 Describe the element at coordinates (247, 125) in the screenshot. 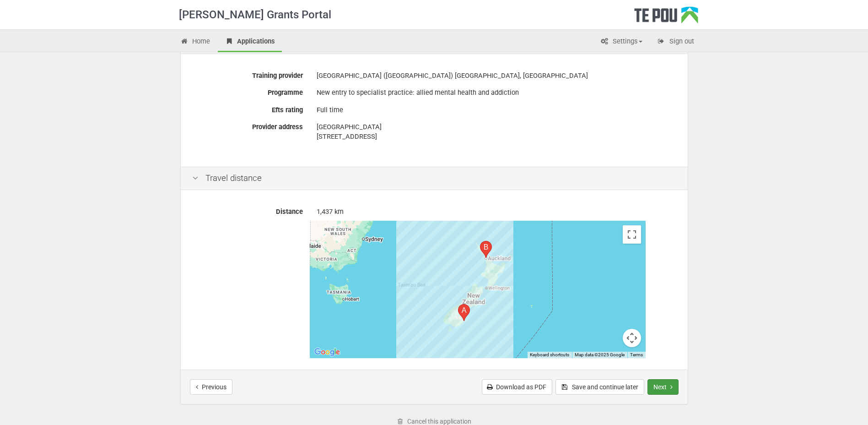

I see `label: Provider address` at that location.